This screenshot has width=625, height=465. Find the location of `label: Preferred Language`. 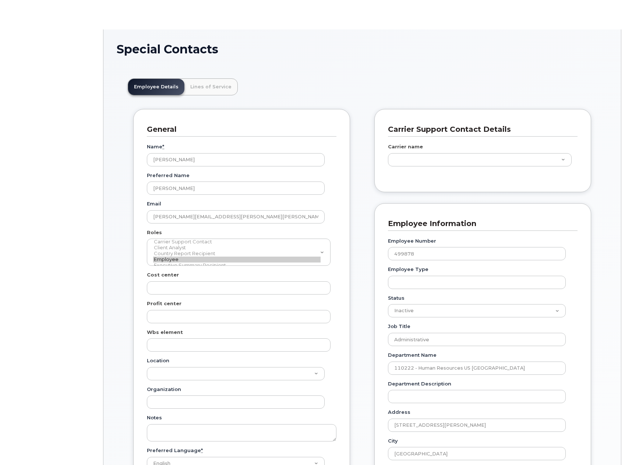

label: Preferred Language is located at coordinates (175, 450).